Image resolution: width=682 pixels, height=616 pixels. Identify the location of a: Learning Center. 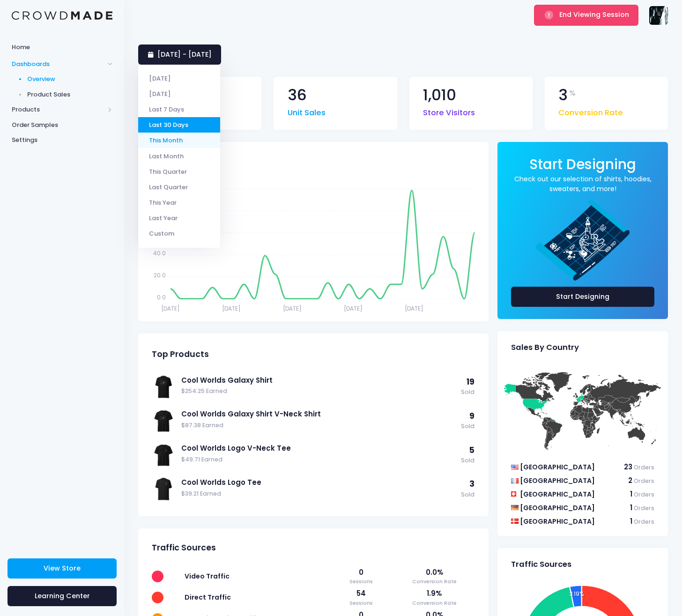
(62, 596).